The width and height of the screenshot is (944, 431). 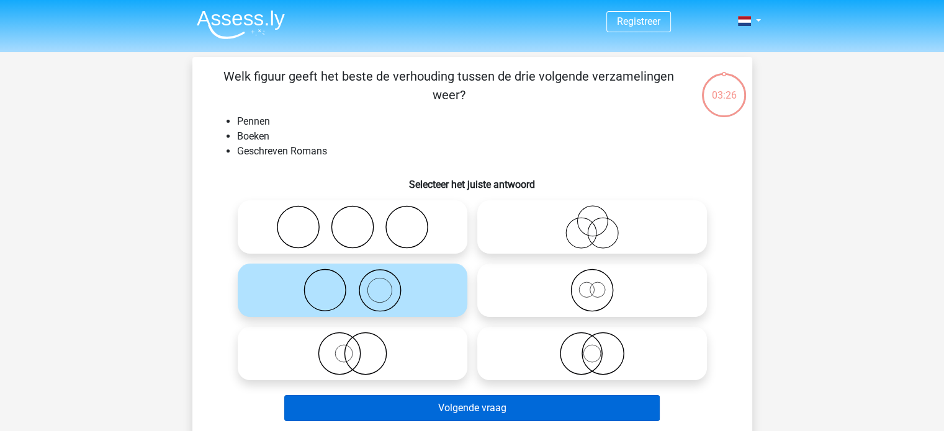 What do you see at coordinates (241, 24) in the screenshot?
I see `img: Assessly` at bounding box center [241, 24].